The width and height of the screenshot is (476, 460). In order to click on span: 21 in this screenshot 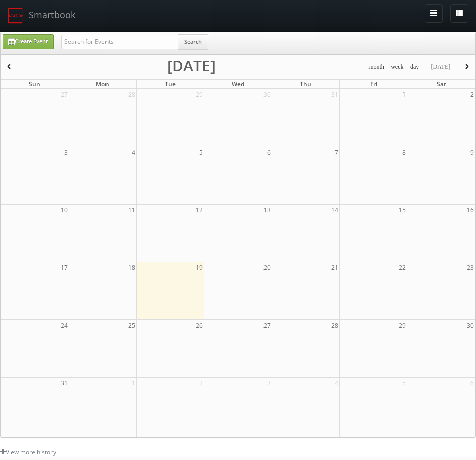, I will do `click(335, 268)`.